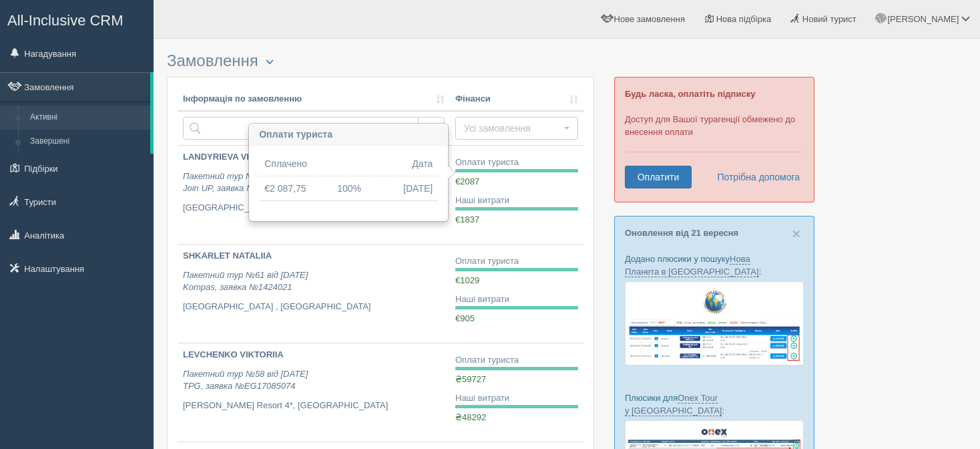 The image size is (980, 449). What do you see at coordinates (77, 19) in the screenshot?
I see `a: All-Inclusive CRM` at bounding box center [77, 19].